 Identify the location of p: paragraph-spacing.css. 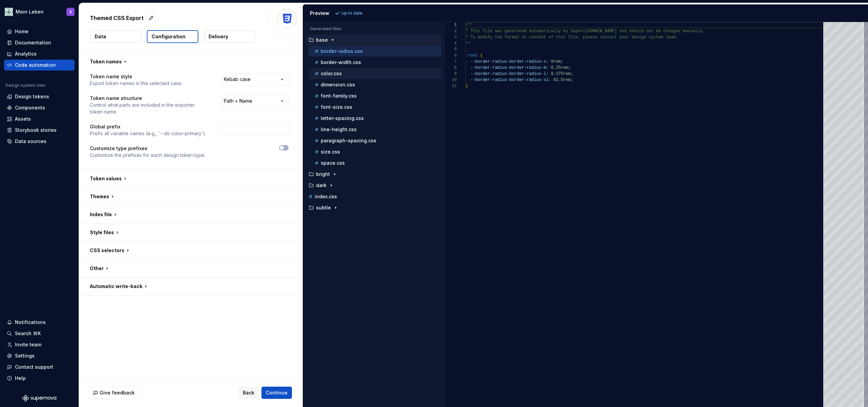
(348, 141).